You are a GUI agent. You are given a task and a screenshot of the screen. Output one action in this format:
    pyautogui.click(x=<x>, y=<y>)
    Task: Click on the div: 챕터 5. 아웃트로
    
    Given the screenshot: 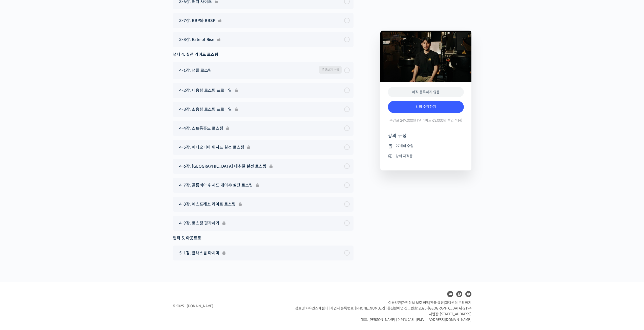 What is the action you would take?
    pyautogui.click(x=263, y=238)
    